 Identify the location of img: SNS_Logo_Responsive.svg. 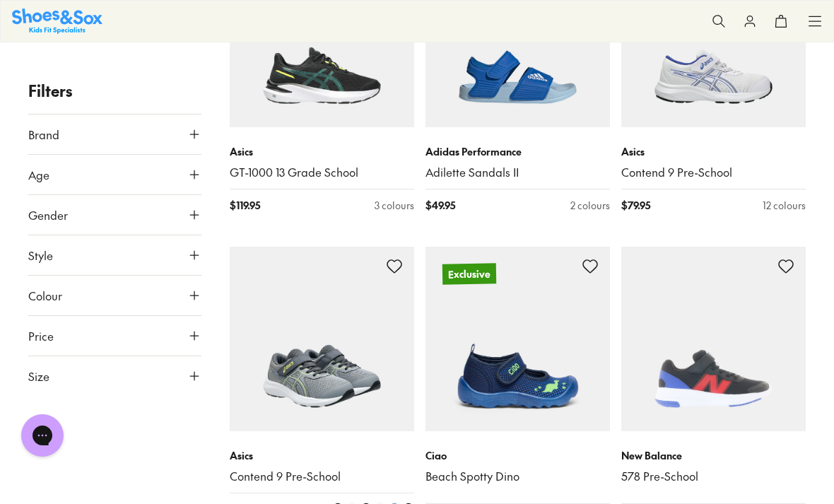
(57, 20).